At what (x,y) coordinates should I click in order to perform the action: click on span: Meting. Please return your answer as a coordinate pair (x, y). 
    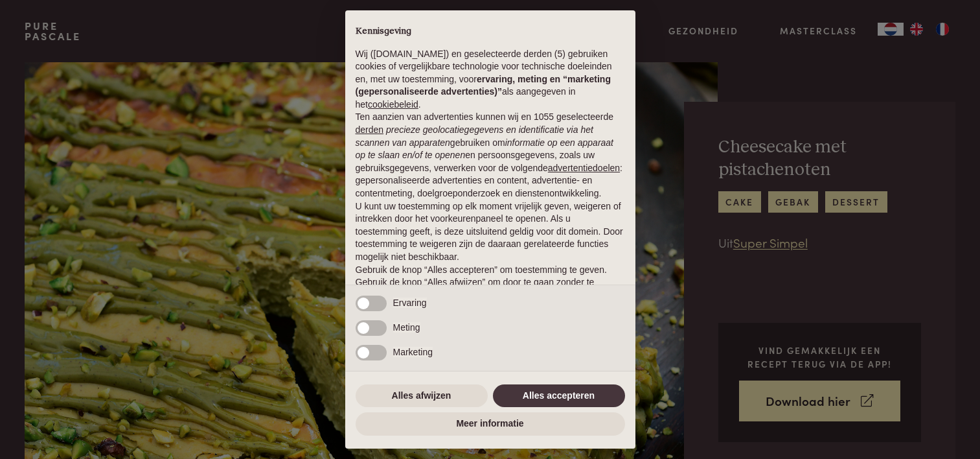
    Looking at the image, I should click on (407, 328).